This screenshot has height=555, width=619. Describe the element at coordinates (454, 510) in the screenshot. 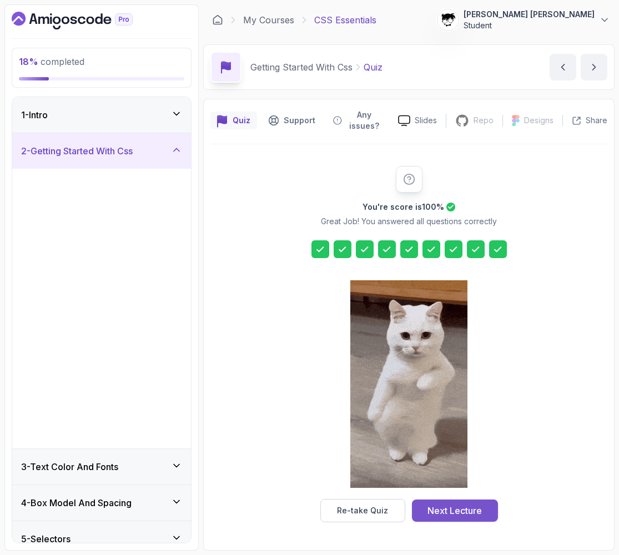

I see `button: Next Lecture` at that location.